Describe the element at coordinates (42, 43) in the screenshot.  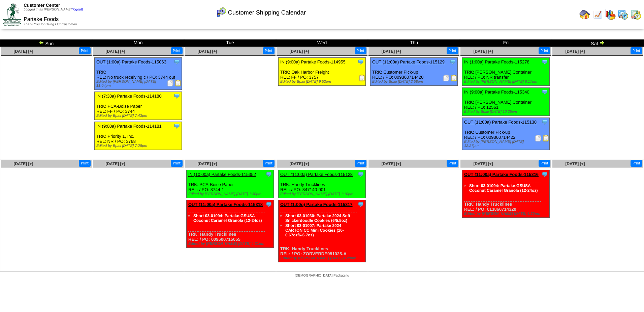
I see `img: arrowleft.gif` at that location.